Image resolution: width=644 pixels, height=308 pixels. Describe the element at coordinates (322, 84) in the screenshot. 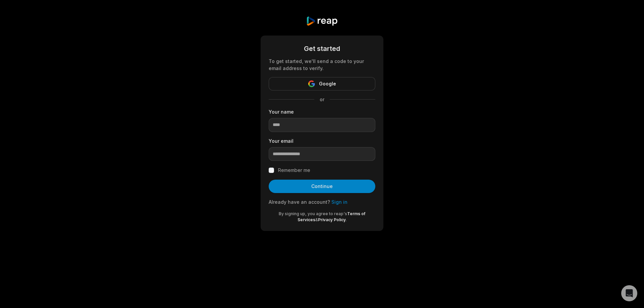

I see `button: Google` at that location.